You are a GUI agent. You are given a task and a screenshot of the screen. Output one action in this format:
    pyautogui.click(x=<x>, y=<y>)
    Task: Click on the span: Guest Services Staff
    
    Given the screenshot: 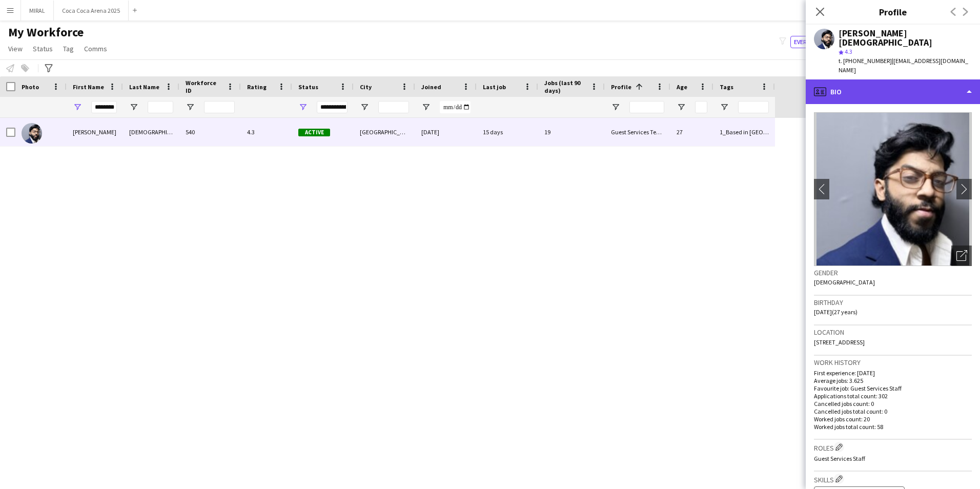 What is the action you would take?
    pyautogui.click(x=839, y=459)
    